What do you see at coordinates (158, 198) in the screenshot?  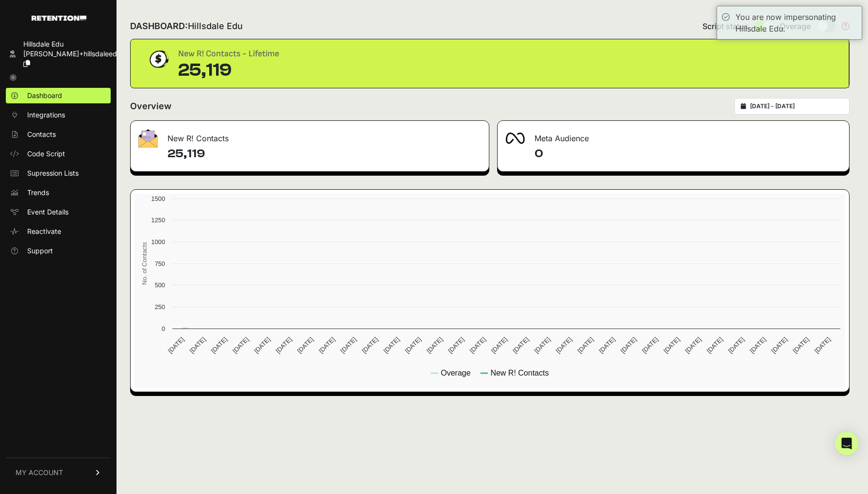 I see `text: 1500` at bounding box center [158, 198].